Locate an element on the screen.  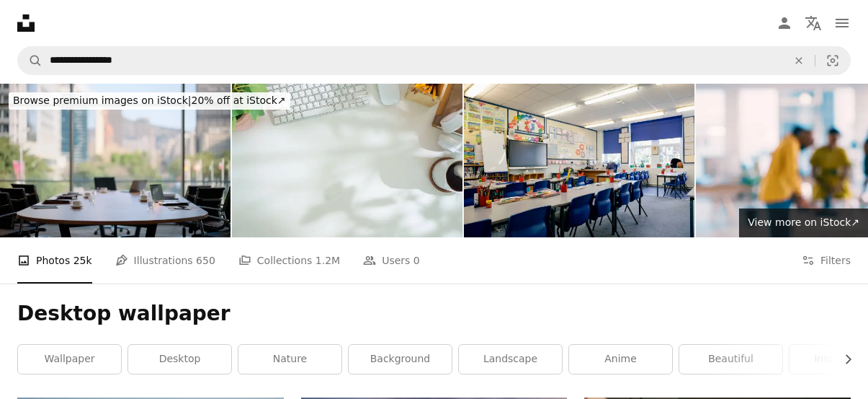
h1: Desktop wallpaper is located at coordinates (434, 313).